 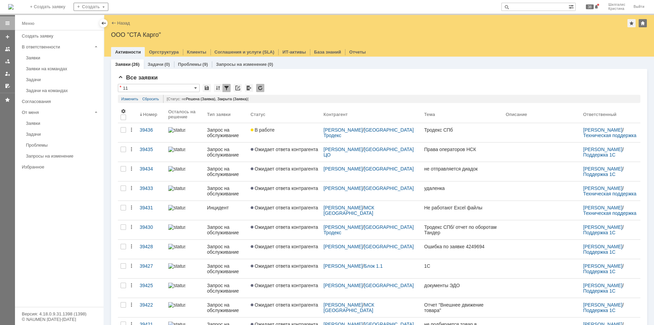 What do you see at coordinates (61, 101) in the screenshot?
I see `a: Согласования` at bounding box center [61, 101].